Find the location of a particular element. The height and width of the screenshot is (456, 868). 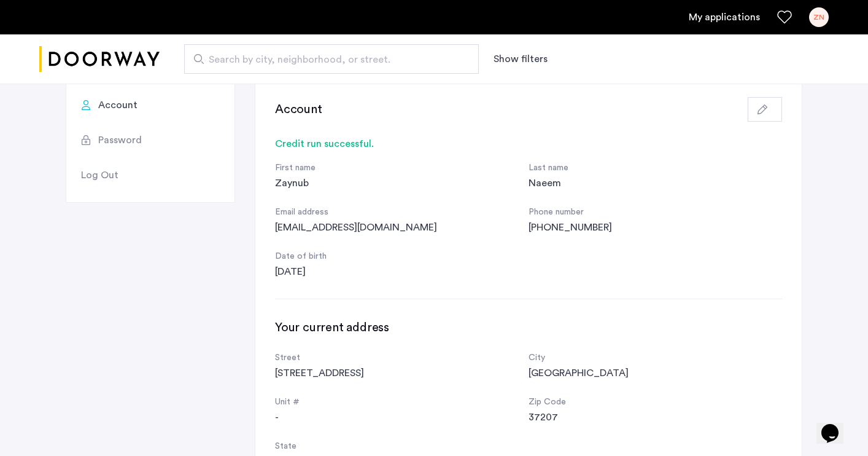

span: Log Out is located at coordinates (99, 175).